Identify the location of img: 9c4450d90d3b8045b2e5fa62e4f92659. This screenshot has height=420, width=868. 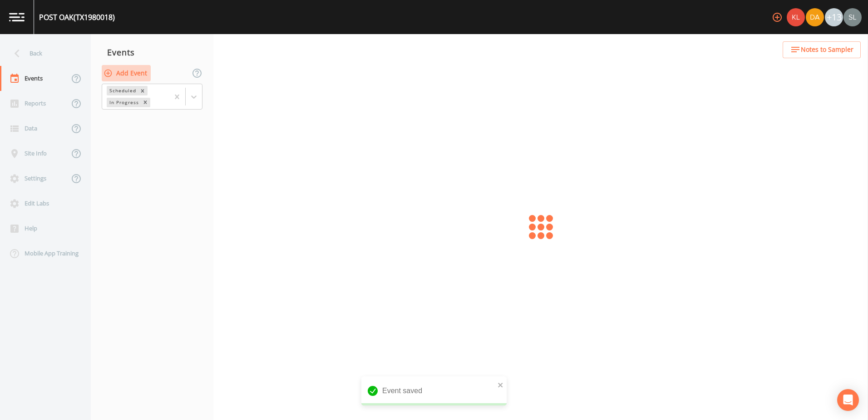
(796, 17).